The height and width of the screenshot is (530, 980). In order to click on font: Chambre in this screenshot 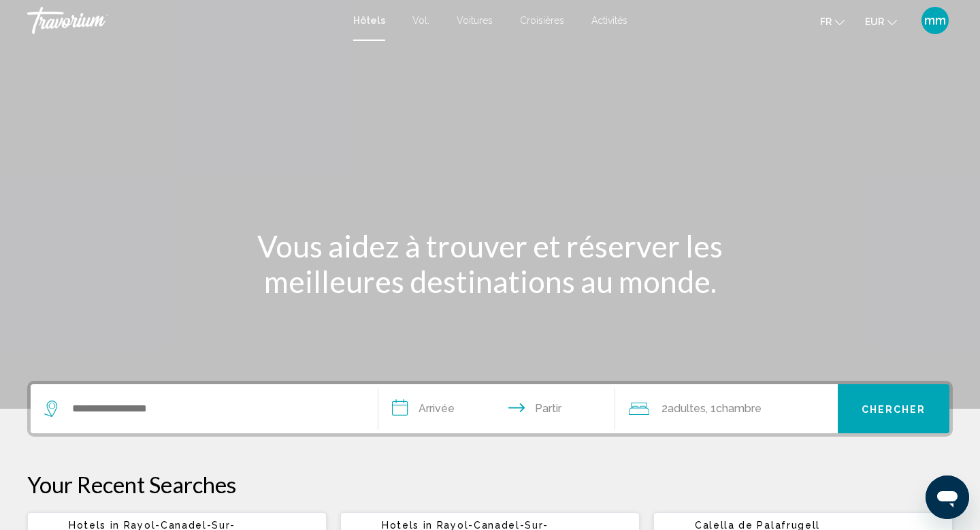, I will do `click(739, 408)`.